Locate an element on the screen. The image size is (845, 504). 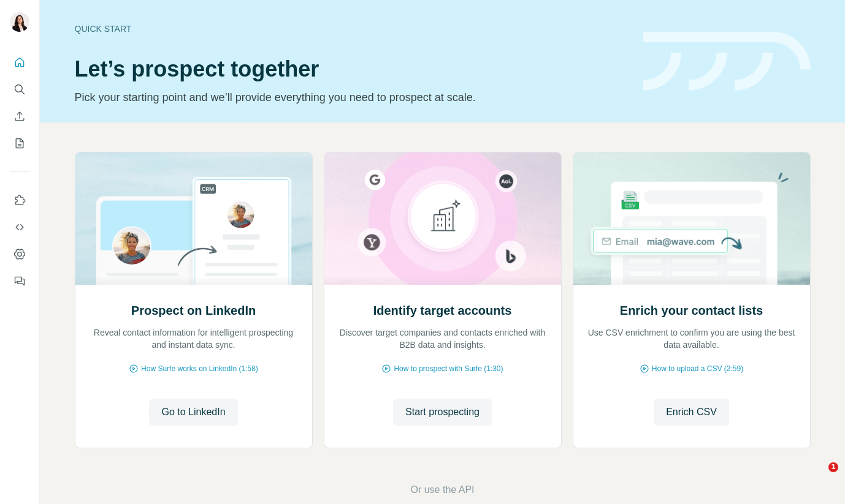
img: Identify target accounts is located at coordinates (443, 219).